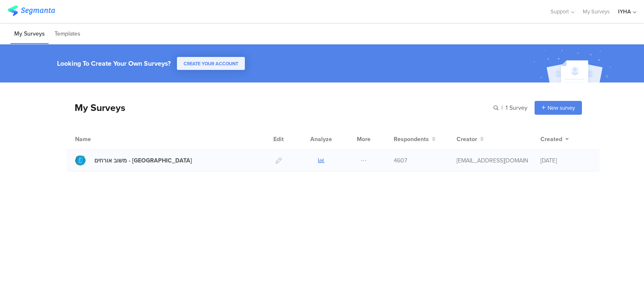 The height and width of the screenshot is (291, 644). What do you see at coordinates (114, 63) in the screenshot?
I see `div: Looking To Create Your Own Surveys?` at bounding box center [114, 63].